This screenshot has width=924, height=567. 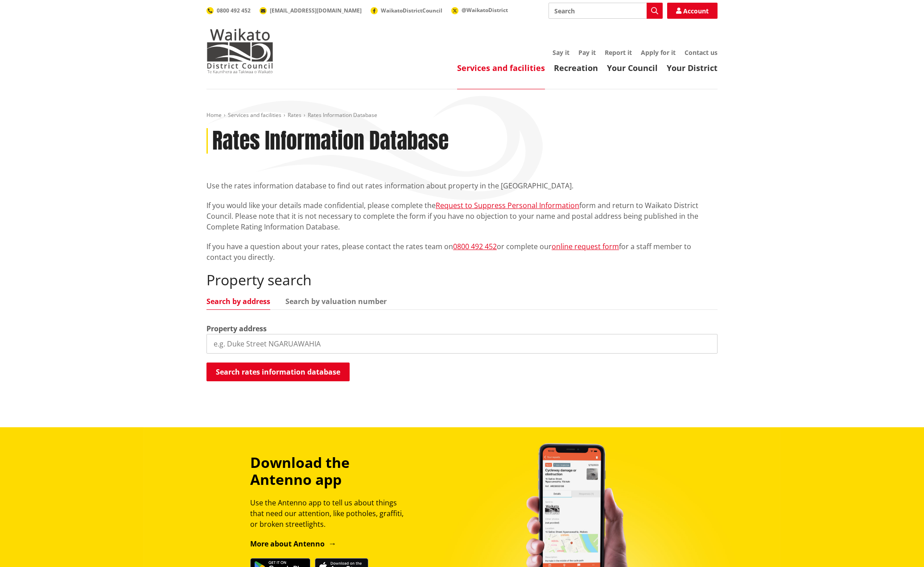 I want to click on input: Search input, so click(x=606, y=11).